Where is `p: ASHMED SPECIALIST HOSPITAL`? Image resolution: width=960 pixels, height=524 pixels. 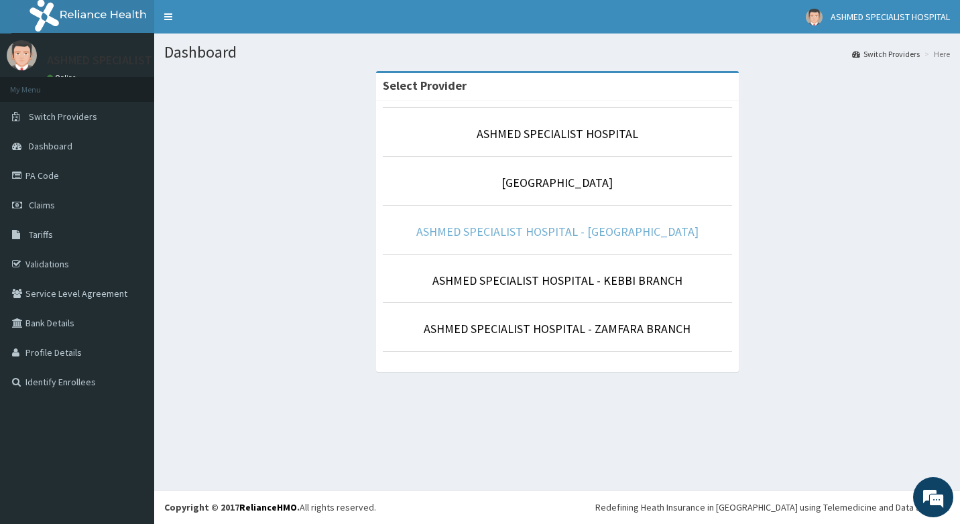
p: ASHMED SPECIALIST HOSPITAL is located at coordinates (127, 60).